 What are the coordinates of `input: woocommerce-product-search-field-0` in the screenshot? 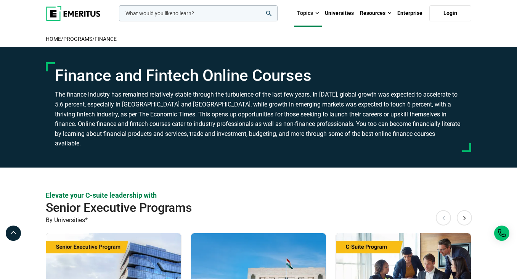 It's located at (198, 13).